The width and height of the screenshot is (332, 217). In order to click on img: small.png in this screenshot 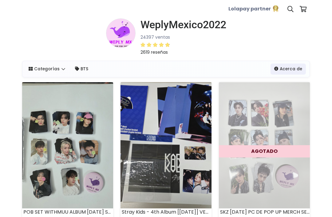, I will do `click(121, 33)`.